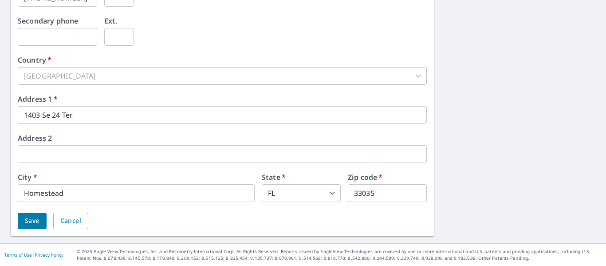 Image resolution: width=606 pixels, height=266 pixels. Describe the element at coordinates (32, 221) in the screenshot. I see `button: Save` at that location.